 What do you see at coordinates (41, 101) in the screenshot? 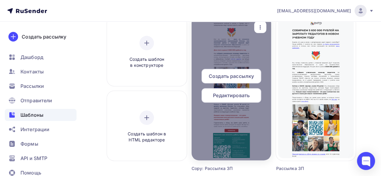
I see `a: Отправители` at bounding box center [41, 101].